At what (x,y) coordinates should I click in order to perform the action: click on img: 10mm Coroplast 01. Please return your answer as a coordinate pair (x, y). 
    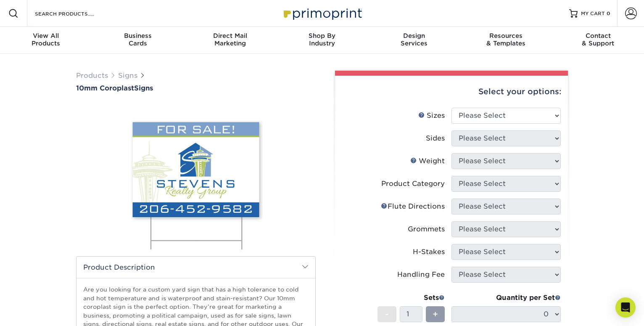
    Looking at the image, I should click on (196, 176).